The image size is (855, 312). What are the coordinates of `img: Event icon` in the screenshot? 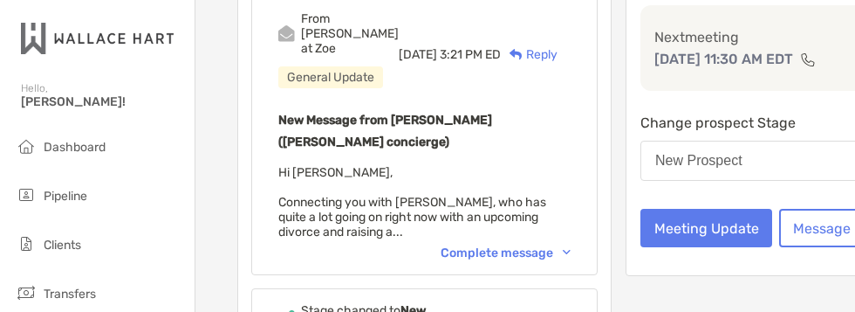 It's located at (286, 33).